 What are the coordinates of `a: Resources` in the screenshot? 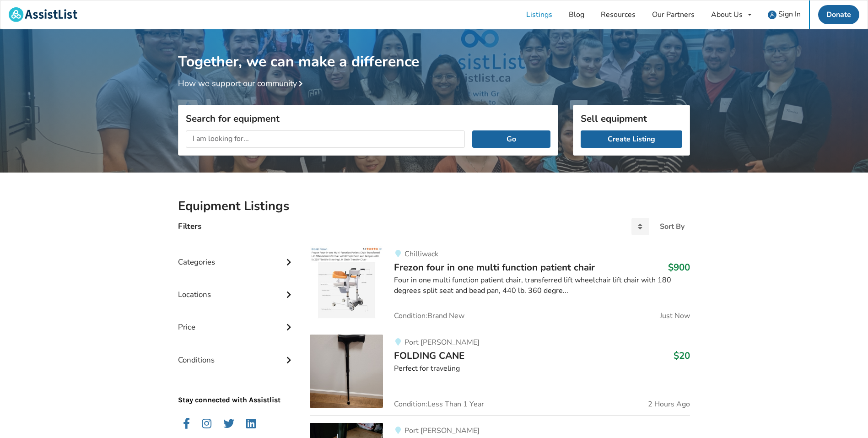 It's located at (618, 15).